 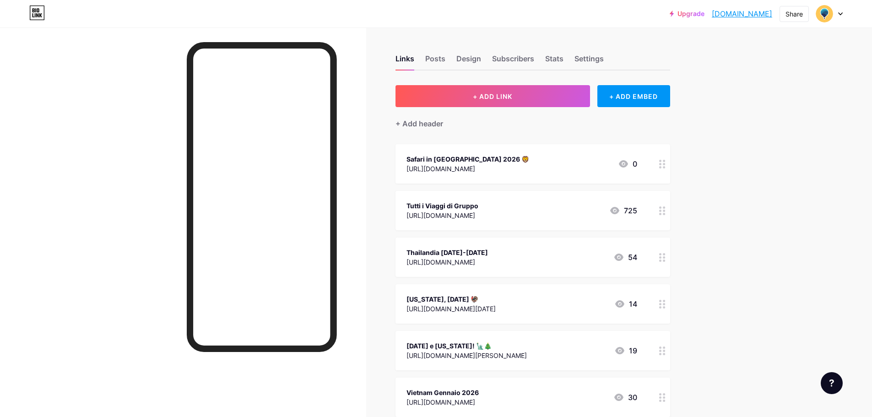 What do you see at coordinates (492, 96) in the screenshot?
I see `span: + ADD LINK` at bounding box center [492, 96].